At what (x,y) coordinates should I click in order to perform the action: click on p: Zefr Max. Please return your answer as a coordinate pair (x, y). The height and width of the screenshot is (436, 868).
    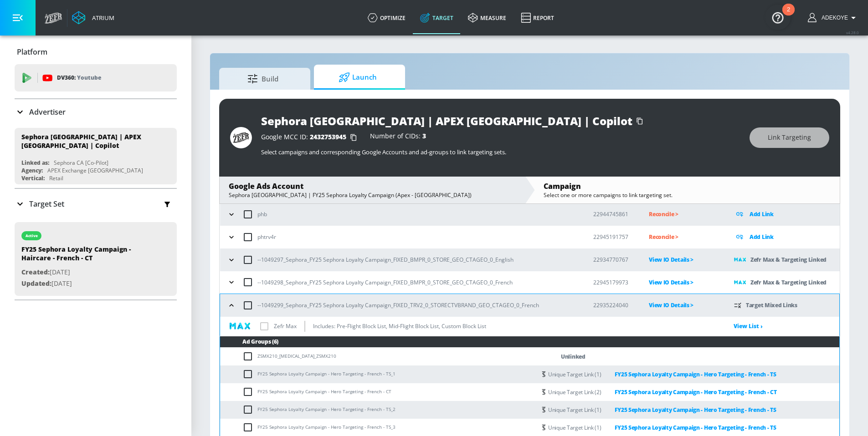
    Looking at the image, I should click on (285, 326).